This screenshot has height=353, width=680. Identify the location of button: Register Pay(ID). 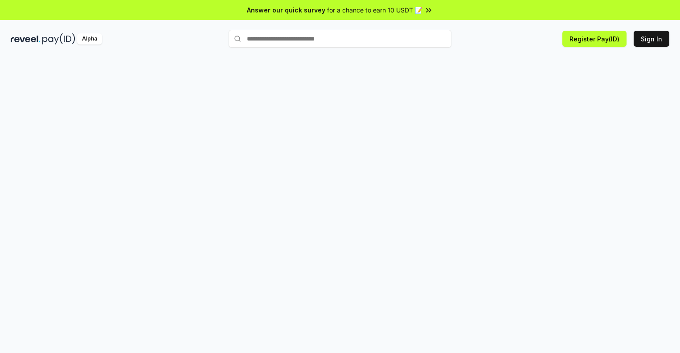
(594, 39).